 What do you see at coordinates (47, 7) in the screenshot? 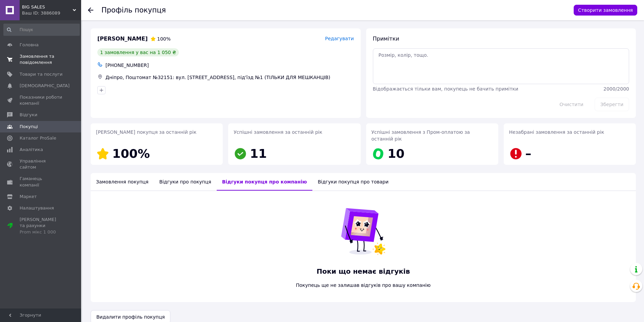
I see `span: BIG SALES` at bounding box center [47, 7].